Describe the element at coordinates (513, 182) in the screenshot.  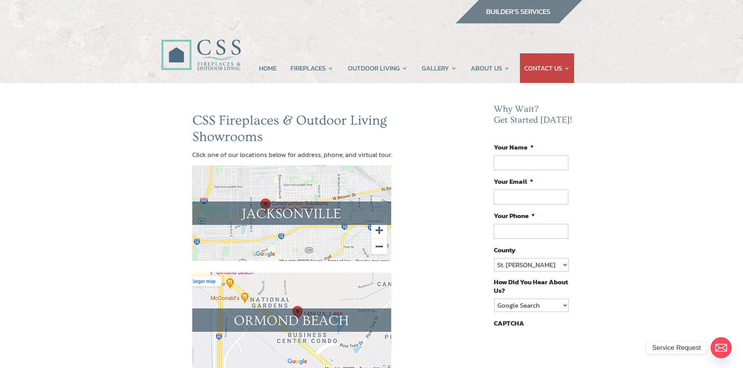
I see `label: Your Email` at that location.